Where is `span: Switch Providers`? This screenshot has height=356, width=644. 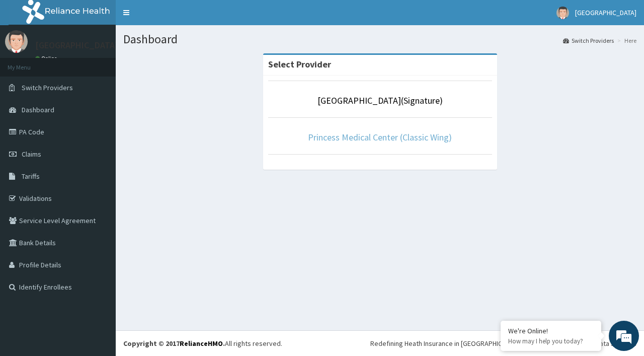 span: Switch Providers is located at coordinates (47, 87).